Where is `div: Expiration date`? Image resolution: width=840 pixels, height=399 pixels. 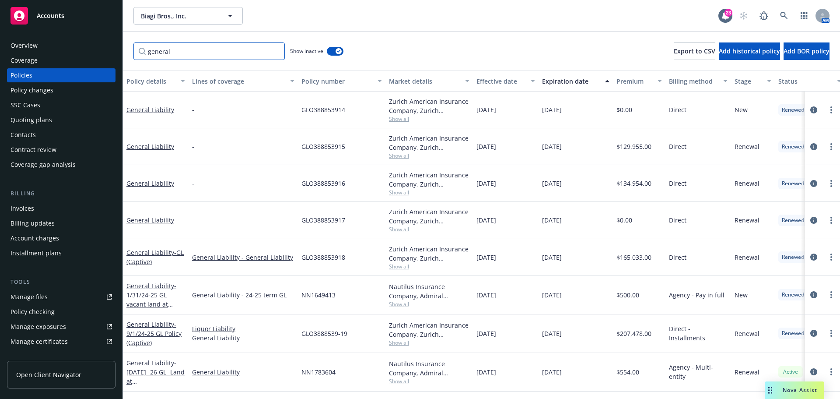
div: Expiration date is located at coordinates (571, 81).